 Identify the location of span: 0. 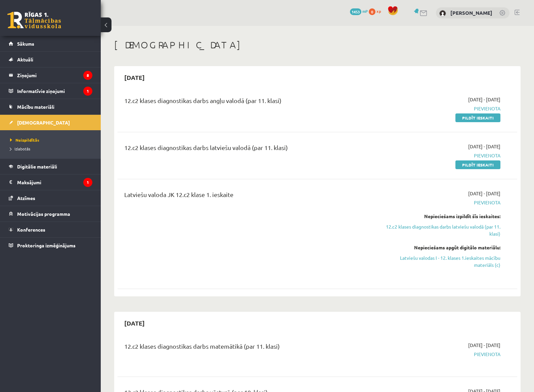
(372, 12).